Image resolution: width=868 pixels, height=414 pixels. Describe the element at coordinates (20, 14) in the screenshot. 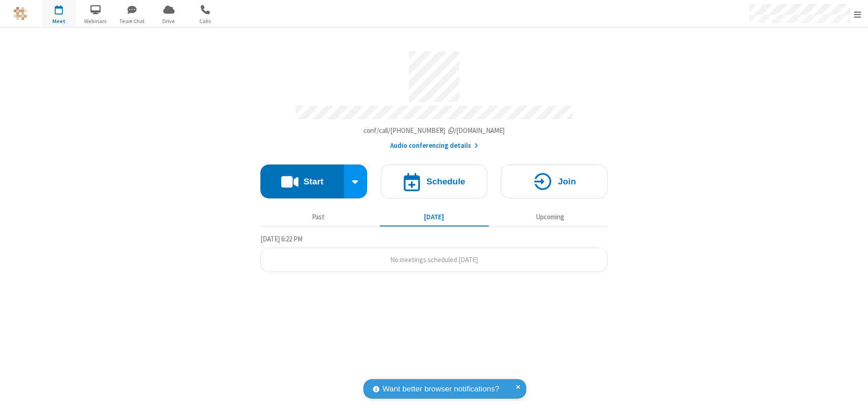

I see `img: QA Selenium DO NOT DELETE OR CHANGE` at that location.